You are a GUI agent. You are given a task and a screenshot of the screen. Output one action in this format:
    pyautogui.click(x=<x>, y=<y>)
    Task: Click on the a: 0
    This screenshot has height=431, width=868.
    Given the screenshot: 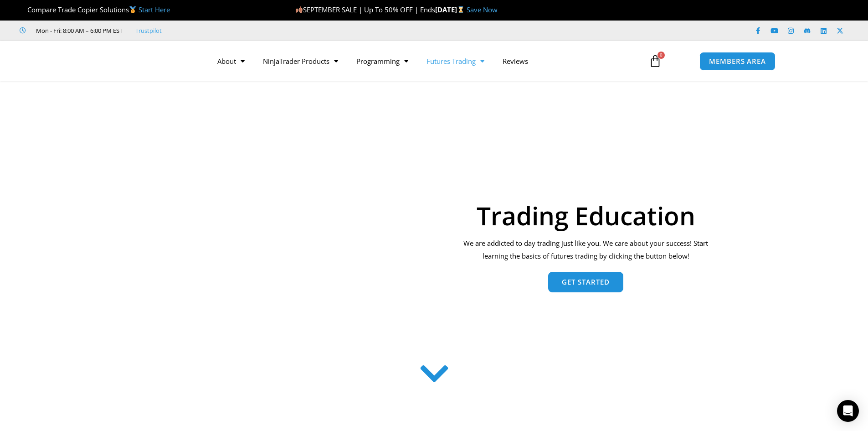 What is the action you would take?
    pyautogui.click(x=655, y=61)
    